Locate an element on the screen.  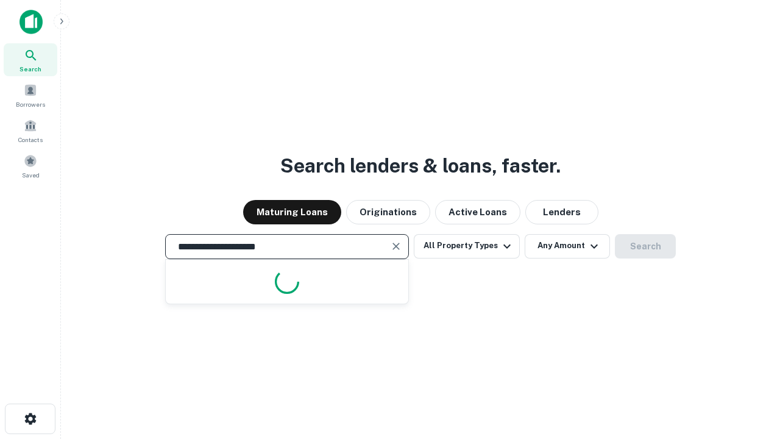
div: Saved is located at coordinates (30, 166).